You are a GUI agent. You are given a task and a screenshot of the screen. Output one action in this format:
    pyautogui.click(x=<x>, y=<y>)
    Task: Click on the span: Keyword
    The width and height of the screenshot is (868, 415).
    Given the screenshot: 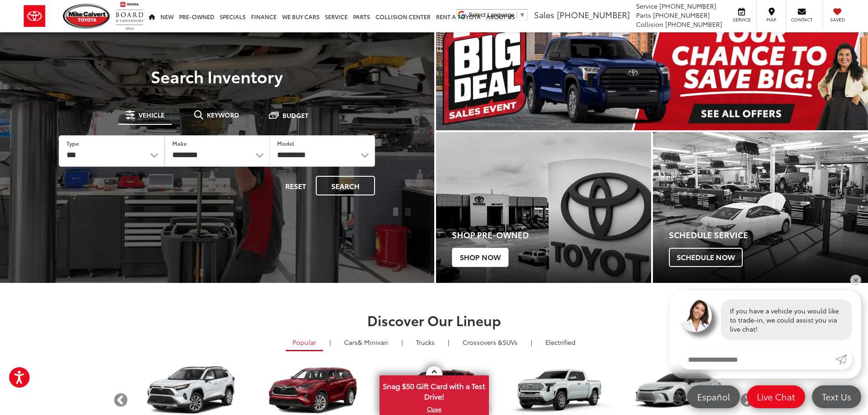 What is the action you would take?
    pyautogui.click(x=223, y=115)
    